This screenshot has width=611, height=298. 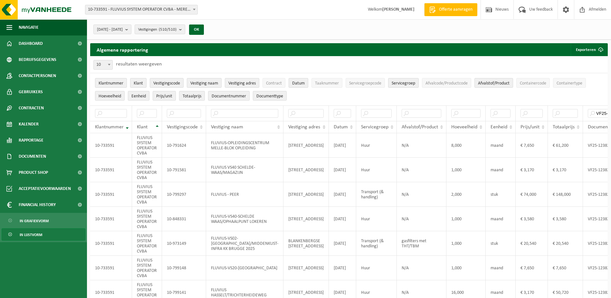 I want to click on count: (510/510), so click(x=168, y=29).